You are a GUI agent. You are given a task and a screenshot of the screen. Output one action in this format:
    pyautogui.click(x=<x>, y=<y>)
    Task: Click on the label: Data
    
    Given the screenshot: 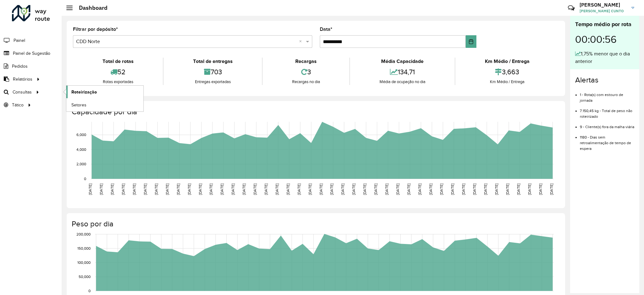 What is the action you would take?
    pyautogui.click(x=326, y=29)
    